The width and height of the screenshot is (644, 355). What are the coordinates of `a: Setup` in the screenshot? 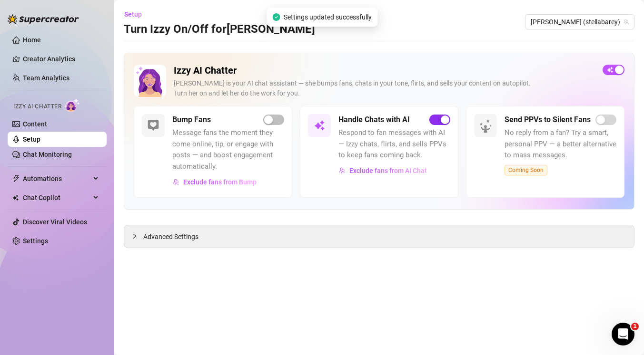 It's located at (32, 139).